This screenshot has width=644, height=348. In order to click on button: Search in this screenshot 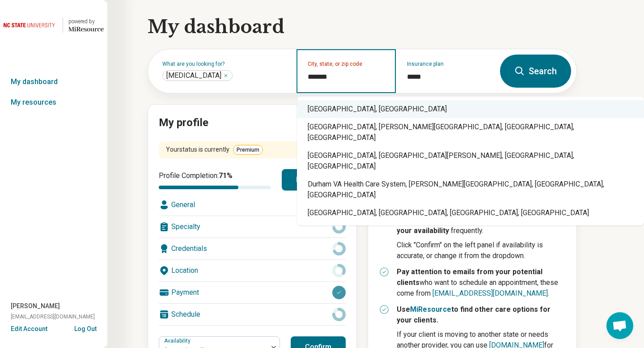, I will do `click(535, 71)`.